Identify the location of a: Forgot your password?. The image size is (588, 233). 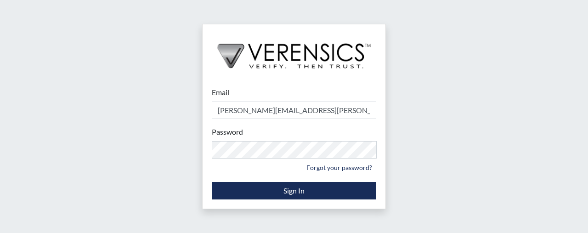
(339, 167).